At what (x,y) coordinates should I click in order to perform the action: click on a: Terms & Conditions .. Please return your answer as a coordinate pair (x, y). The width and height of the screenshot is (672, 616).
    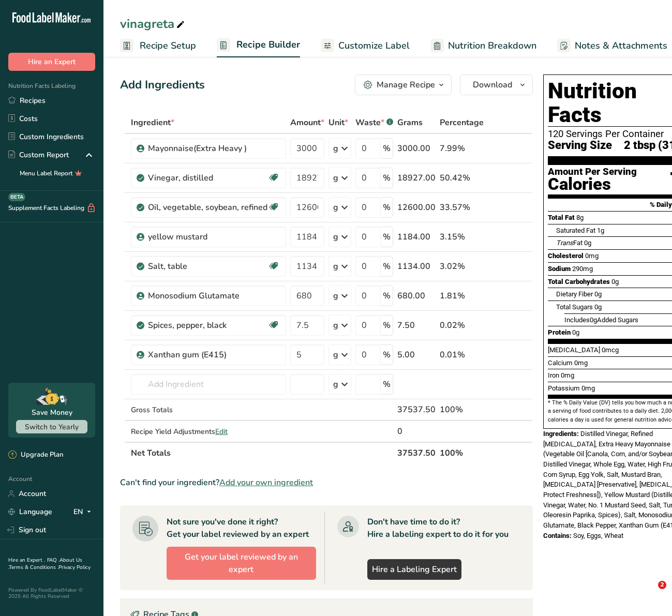
    Looking at the image, I should click on (34, 567).